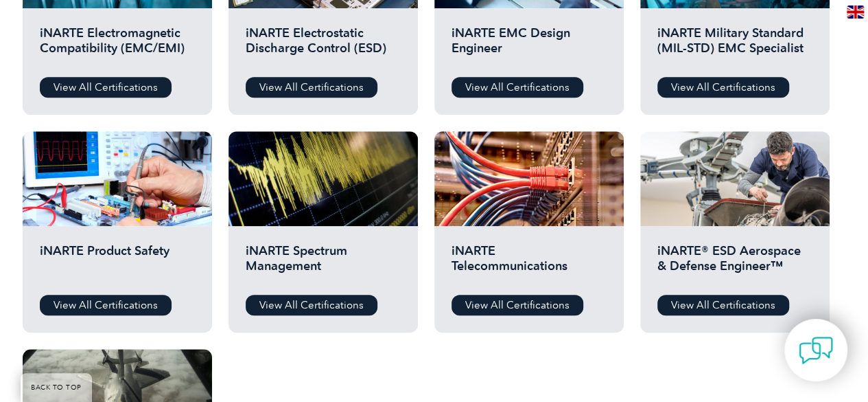 This screenshot has width=868, height=402. I want to click on img: contact-chat.png, so click(816, 350).